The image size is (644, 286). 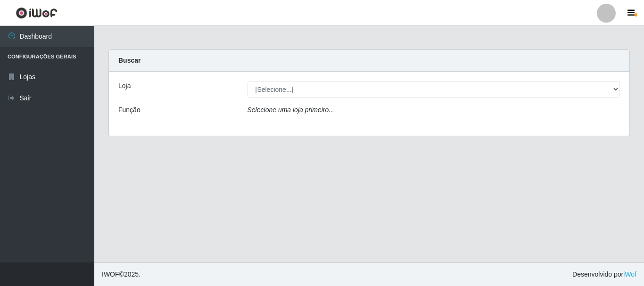 What do you see at coordinates (291, 110) in the screenshot?
I see `i: Selecione uma loja primeiro...` at bounding box center [291, 110].